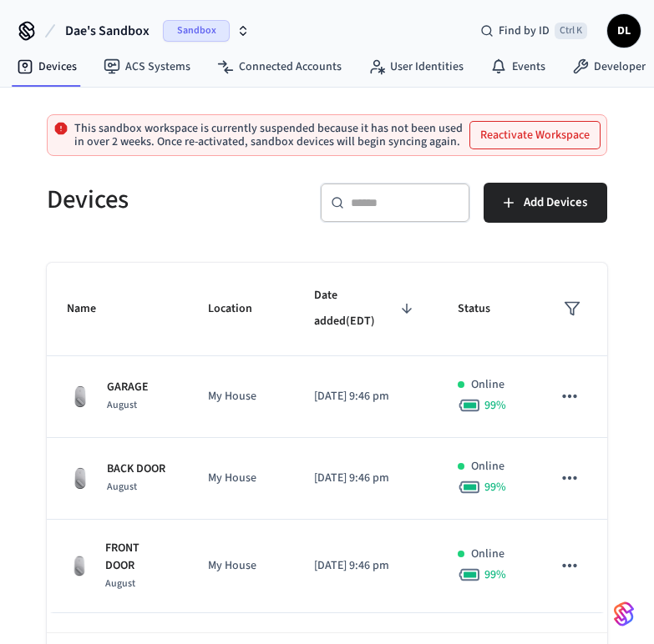  I want to click on div: Find by IDCtrl K, so click(534, 31).